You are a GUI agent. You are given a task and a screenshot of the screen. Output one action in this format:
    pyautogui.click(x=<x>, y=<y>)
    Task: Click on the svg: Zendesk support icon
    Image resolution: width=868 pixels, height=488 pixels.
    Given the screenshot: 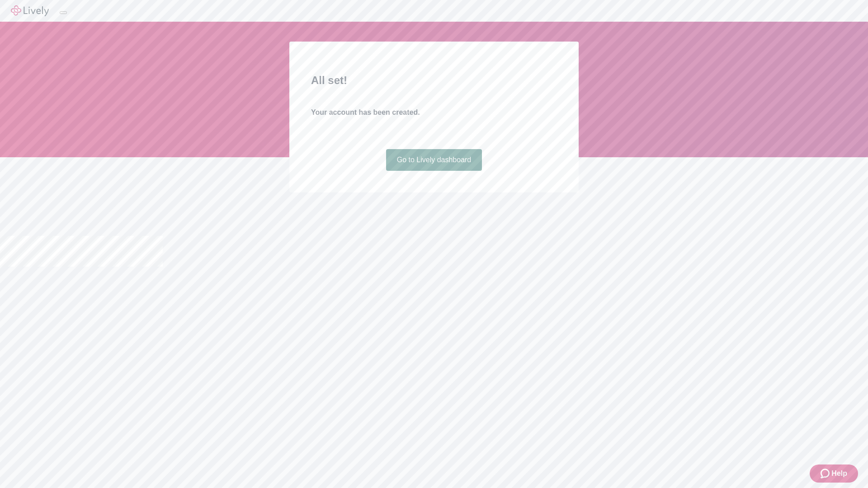 What is the action you would take?
    pyautogui.click(x=826, y=474)
    